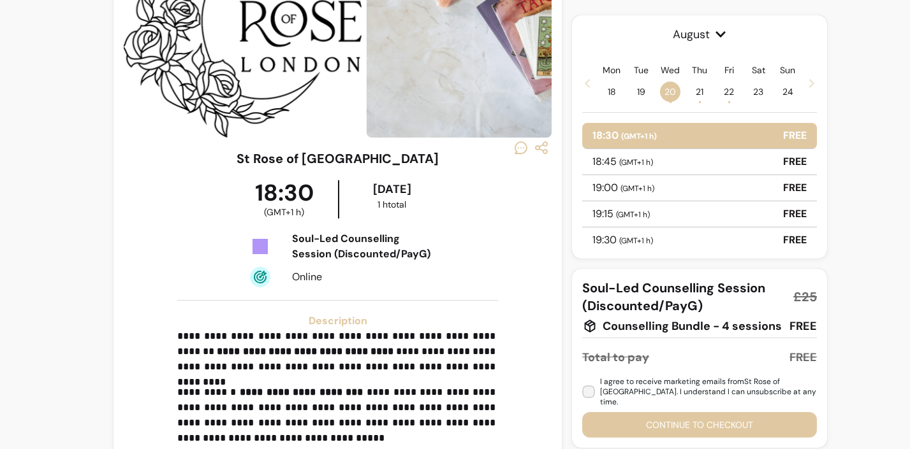 This screenshot has height=449, width=910. Describe the element at coordinates (284, 200) in the screenshot. I see `div: 18:30` at that location.